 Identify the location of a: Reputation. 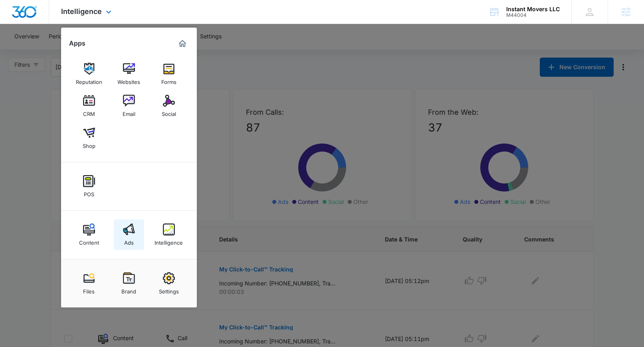
(89, 74).